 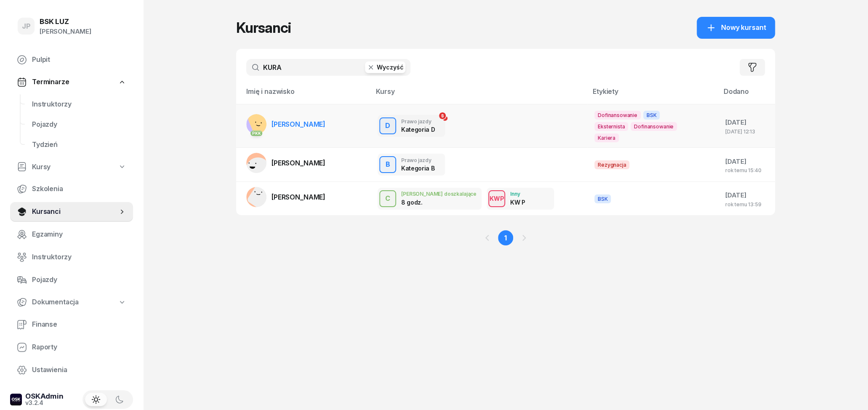 What do you see at coordinates (387, 126) in the screenshot?
I see `div: D` at bounding box center [387, 126].